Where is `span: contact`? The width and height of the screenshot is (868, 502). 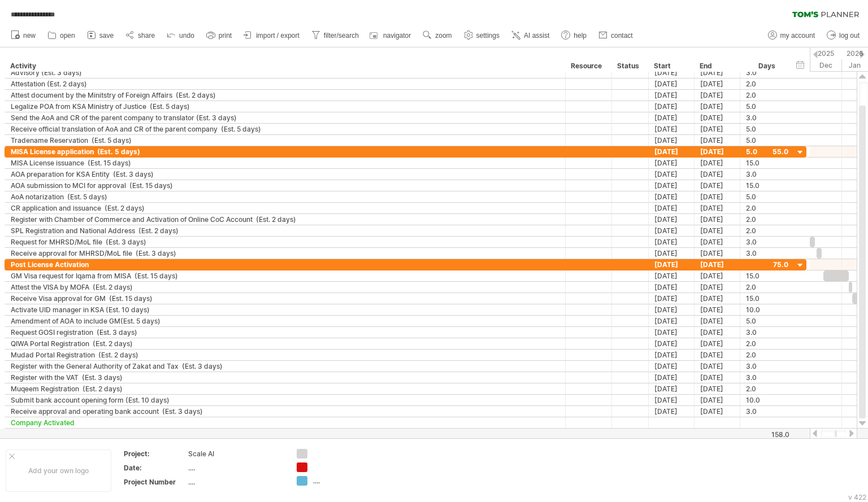
span: contact is located at coordinates (622, 36).